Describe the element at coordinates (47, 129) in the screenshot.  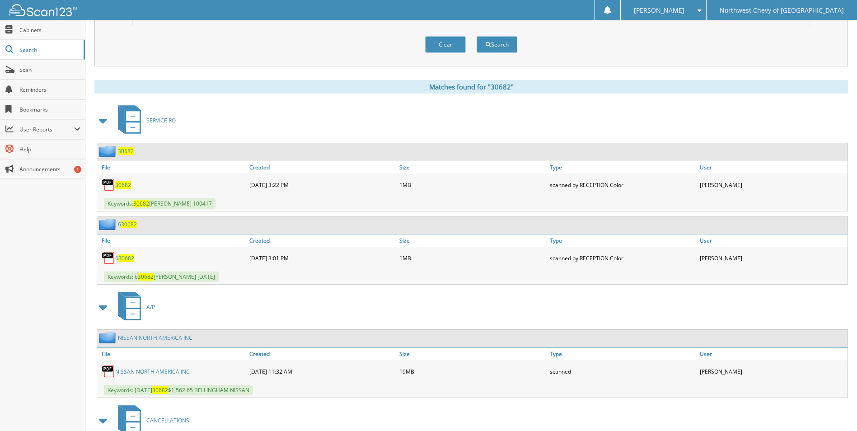
I see `span: User Reports` at that location.